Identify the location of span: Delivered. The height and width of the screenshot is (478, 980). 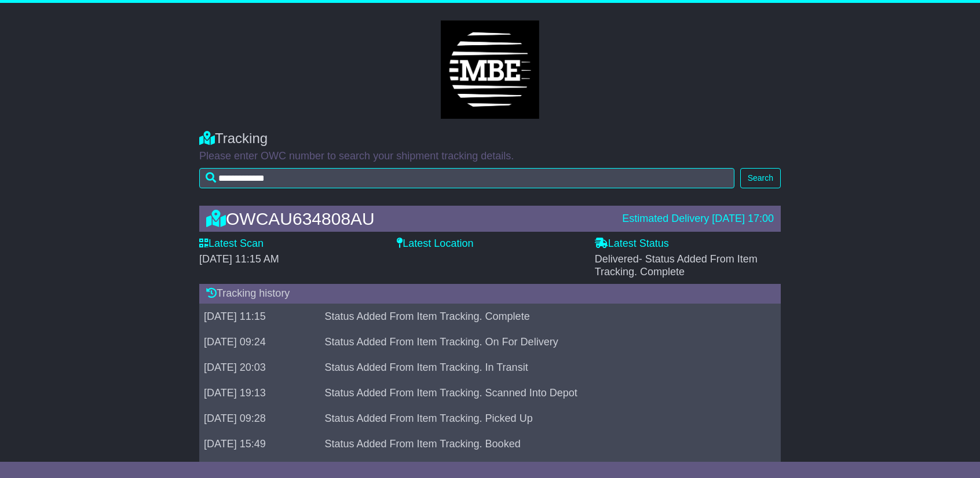
(675, 265).